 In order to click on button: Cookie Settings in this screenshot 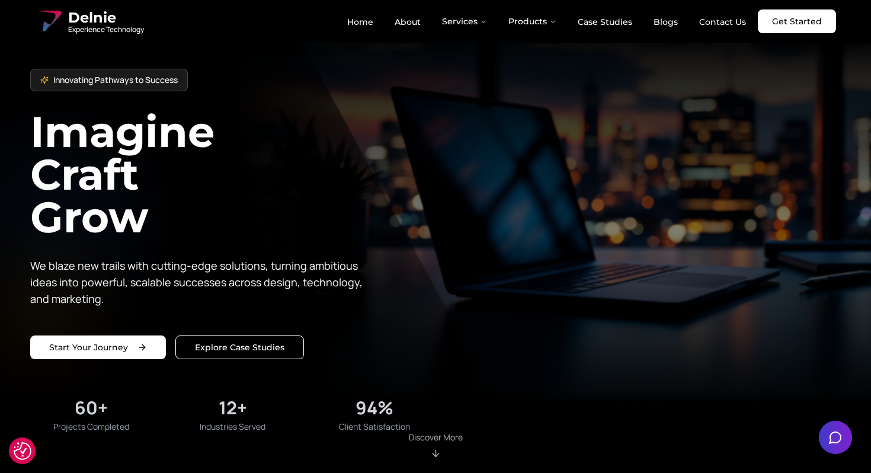, I will do `click(23, 451)`.